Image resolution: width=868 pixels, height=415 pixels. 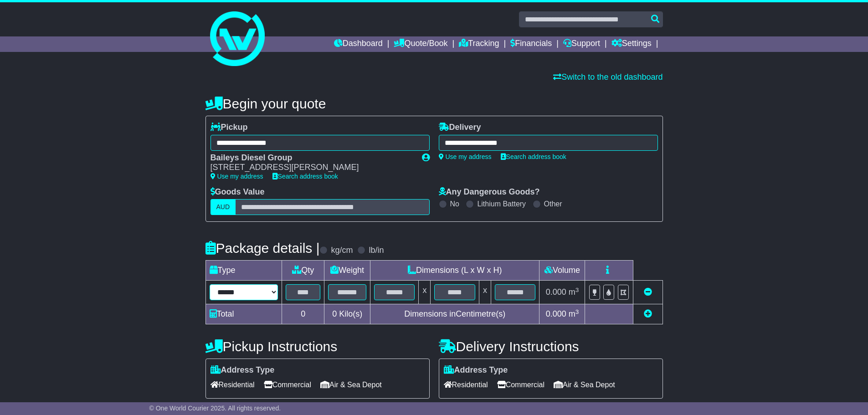 What do you see at coordinates (262, 248) in the screenshot?
I see `h4: Package details |` at bounding box center [262, 248].